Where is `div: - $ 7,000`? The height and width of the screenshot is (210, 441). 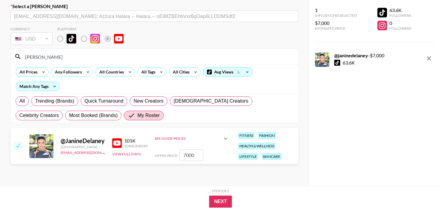
div: - $ 7,000 is located at coordinates (359, 56).